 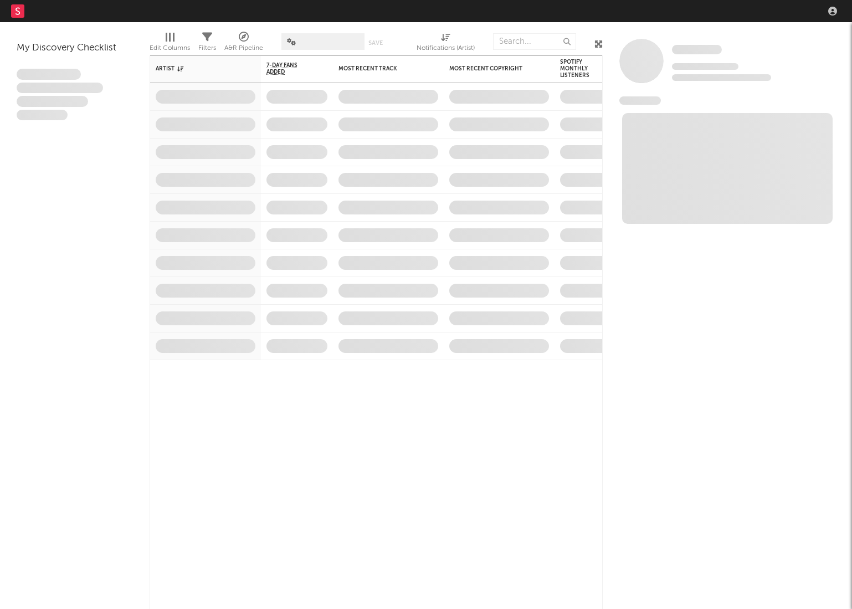 I want to click on span: Aliquam viverra, so click(x=42, y=115).